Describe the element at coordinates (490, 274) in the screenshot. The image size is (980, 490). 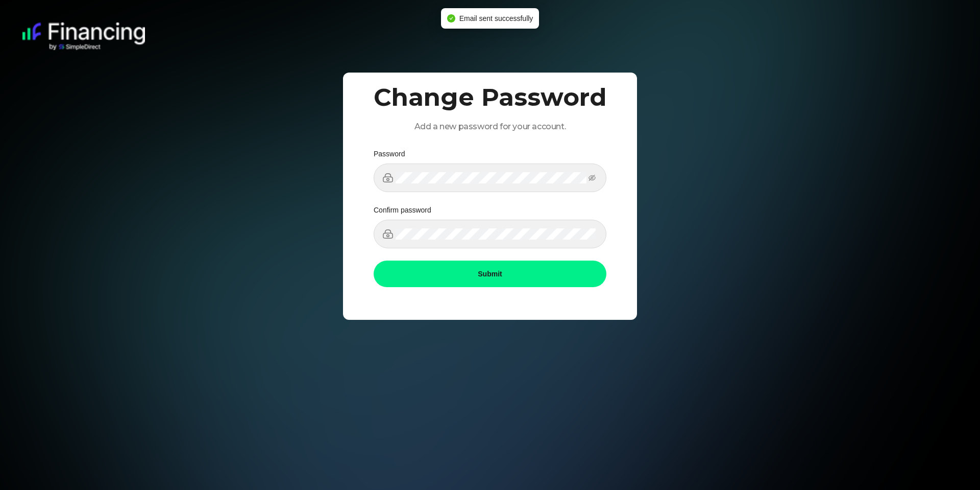
I see `button: Submit` at that location.